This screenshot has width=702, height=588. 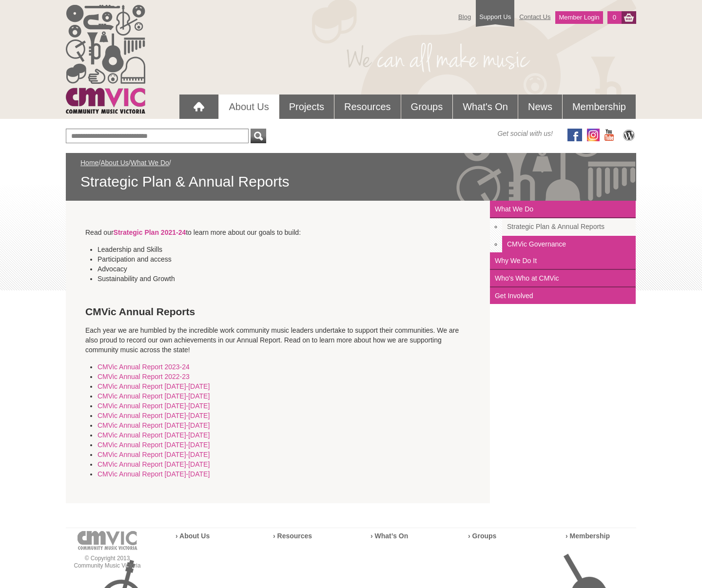 I want to click on a: Projects, so click(x=307, y=106).